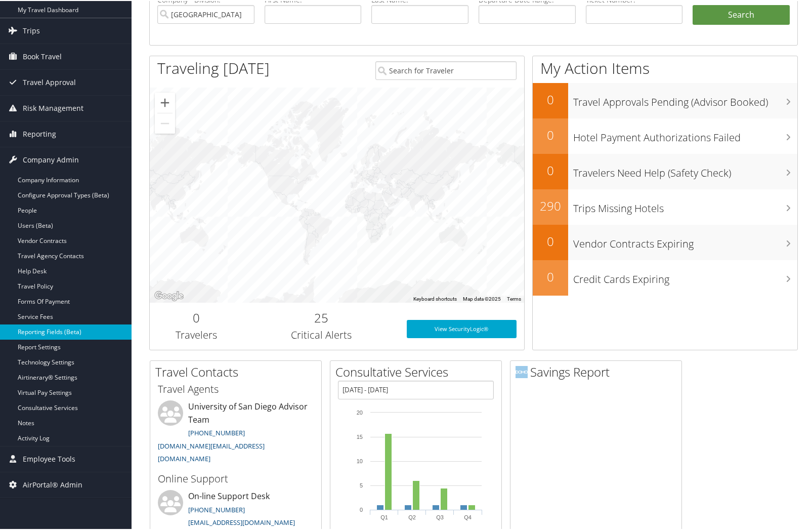 The image size is (812, 530). I want to click on img: domo-logo.png, so click(522, 371).